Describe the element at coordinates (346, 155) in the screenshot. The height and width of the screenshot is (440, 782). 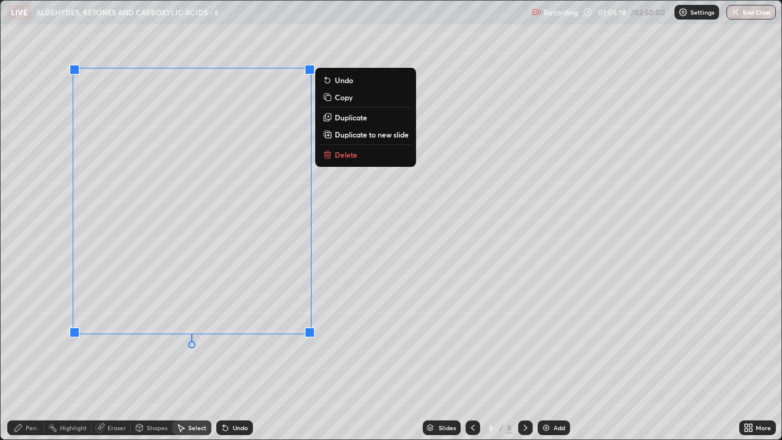
I see `p: Delete` at that location.